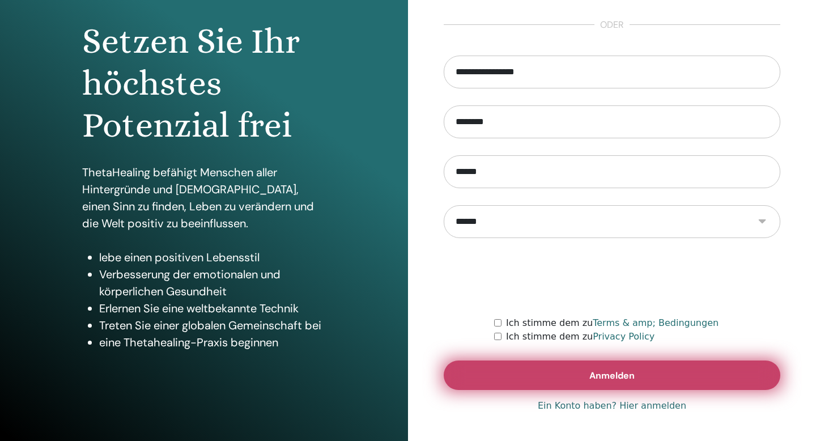  What do you see at coordinates (612, 375) in the screenshot?
I see `span: Anmelden` at bounding box center [612, 375].